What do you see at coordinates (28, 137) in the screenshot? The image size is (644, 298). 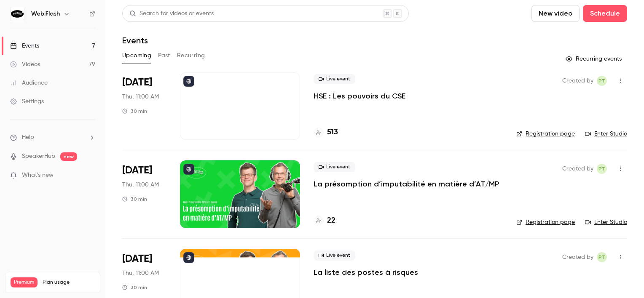 I see `span: Help` at bounding box center [28, 137].